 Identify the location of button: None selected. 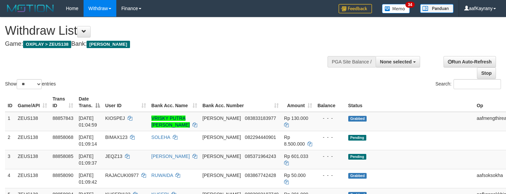
(397, 62).